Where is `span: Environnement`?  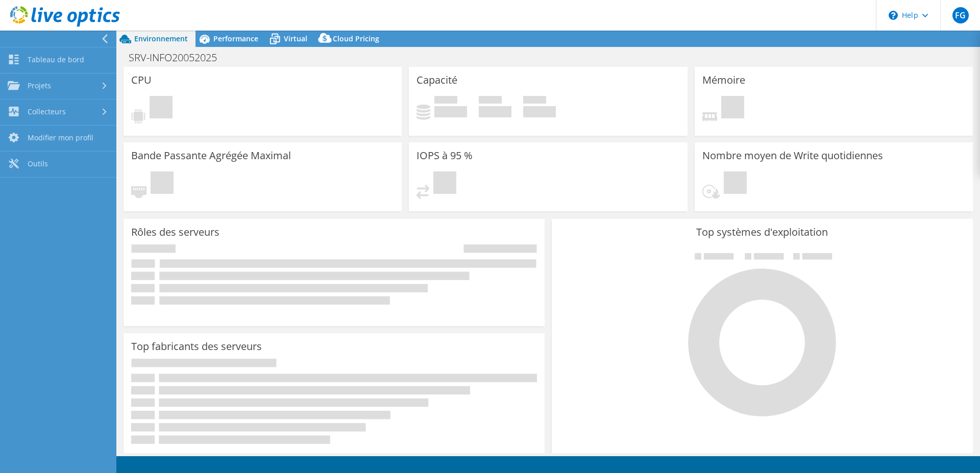 span: Environnement is located at coordinates (160, 38).